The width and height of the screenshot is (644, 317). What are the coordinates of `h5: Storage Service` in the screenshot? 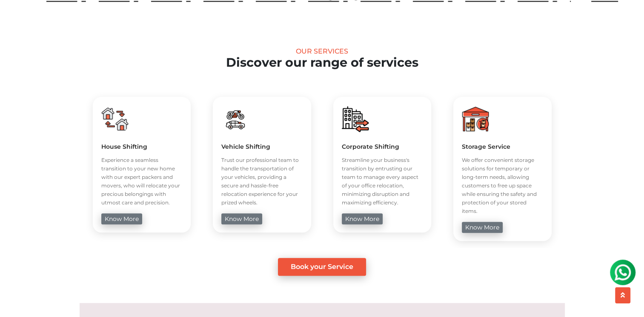 It's located at (502, 147).